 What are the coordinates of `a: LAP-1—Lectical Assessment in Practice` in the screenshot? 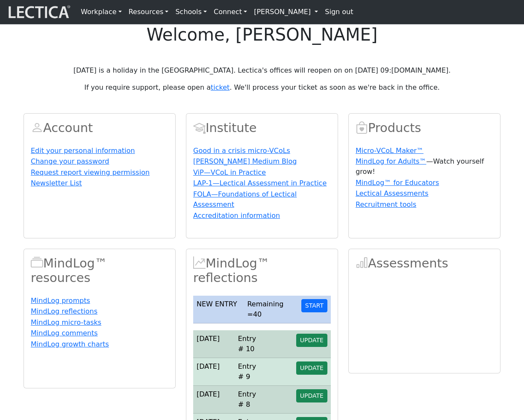 It's located at (260, 183).